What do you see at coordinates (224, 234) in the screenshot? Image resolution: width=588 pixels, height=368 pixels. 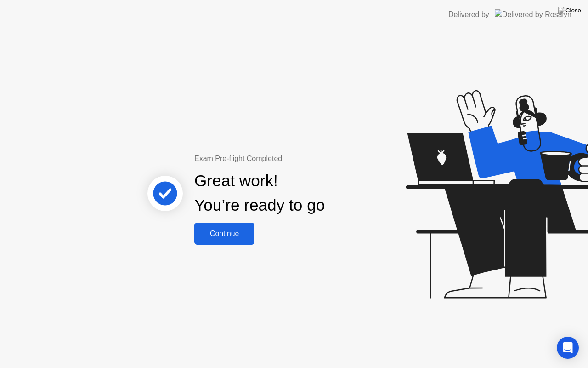 I see `div: Continue` at bounding box center [224, 234].